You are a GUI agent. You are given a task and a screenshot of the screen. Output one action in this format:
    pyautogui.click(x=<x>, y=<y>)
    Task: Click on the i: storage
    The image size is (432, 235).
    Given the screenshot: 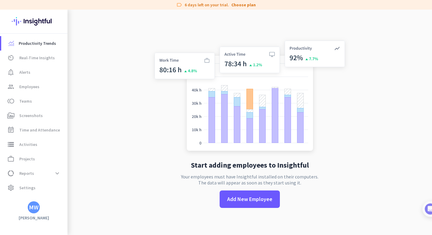 What is the action you would take?
    pyautogui.click(x=11, y=145)
    